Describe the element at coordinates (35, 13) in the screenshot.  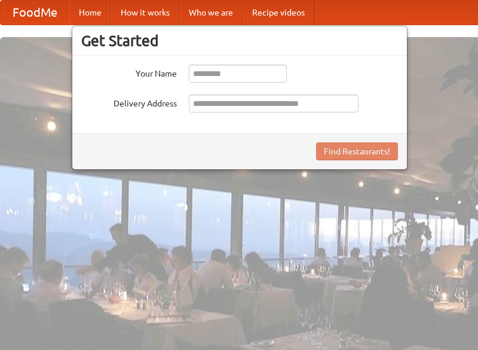
I see `a: FoodMe` at that location.